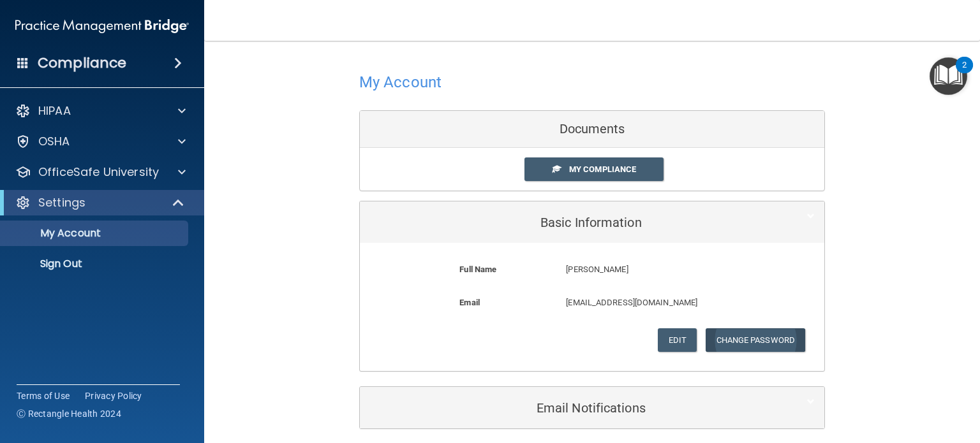 Image resolution: width=980 pixels, height=443 pixels. I want to click on a: Terms of Use, so click(43, 396).